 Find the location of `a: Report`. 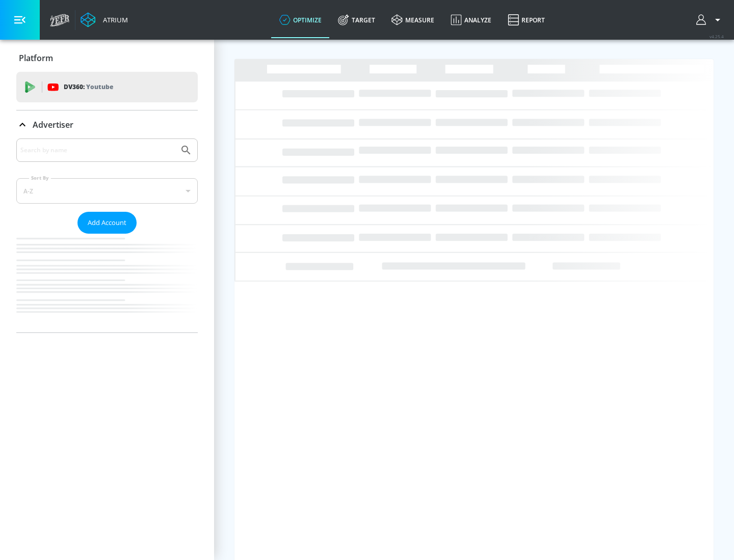

a: Report is located at coordinates (526, 20).